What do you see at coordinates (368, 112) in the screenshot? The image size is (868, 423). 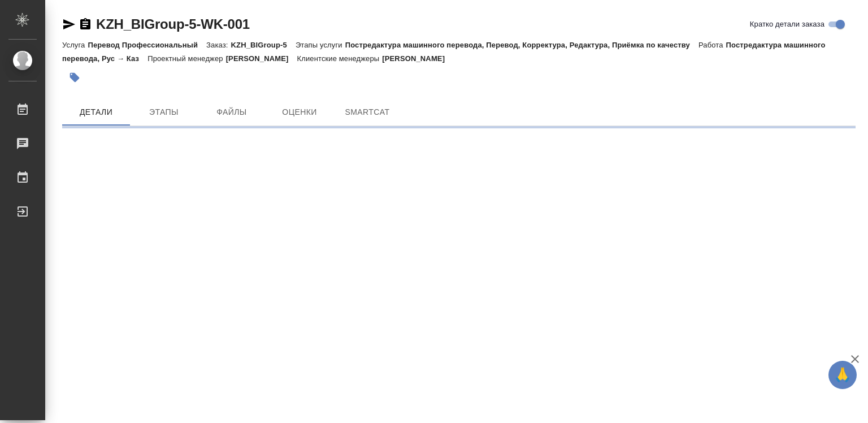 I see `span: SmartCat` at bounding box center [368, 112].